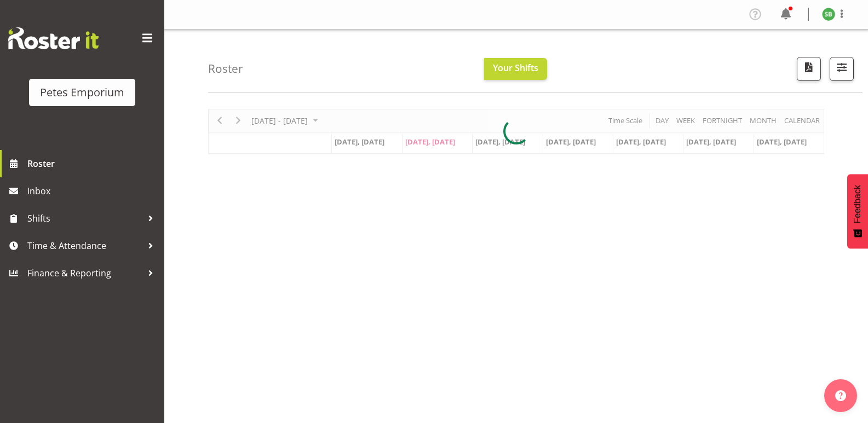 Image resolution: width=868 pixels, height=423 pixels. I want to click on img: stephanie-burden9828.jpg, so click(829, 14).